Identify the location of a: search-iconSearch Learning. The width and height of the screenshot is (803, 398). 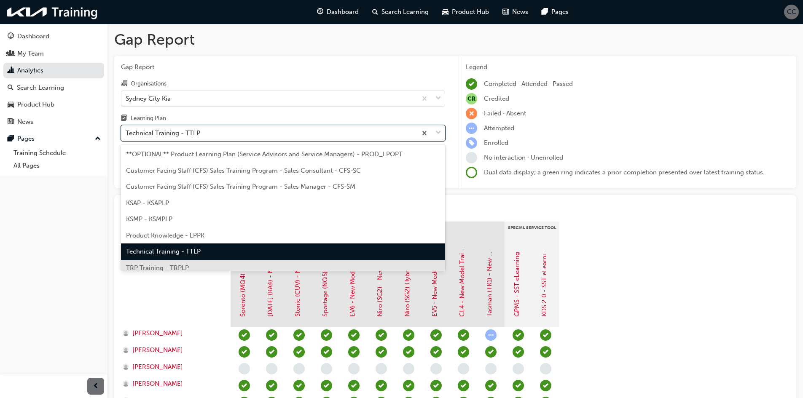
(401, 12).